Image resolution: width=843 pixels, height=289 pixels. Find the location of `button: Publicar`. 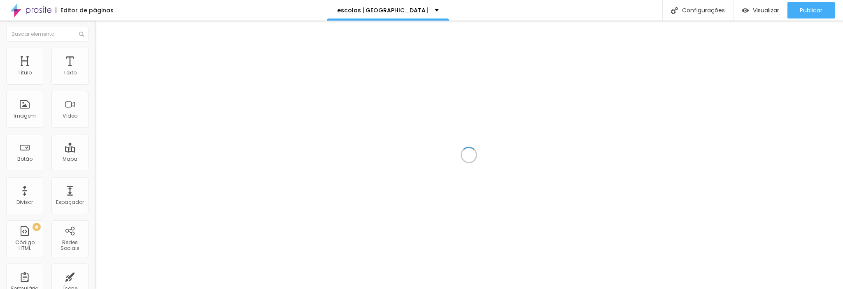

button: Publicar is located at coordinates (811, 10).